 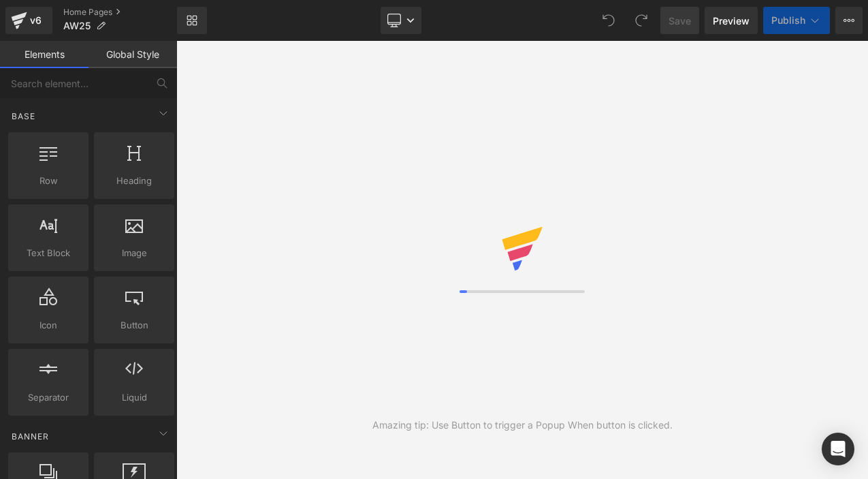 What do you see at coordinates (133, 54) in the screenshot?
I see `a: Global Style` at bounding box center [133, 54].